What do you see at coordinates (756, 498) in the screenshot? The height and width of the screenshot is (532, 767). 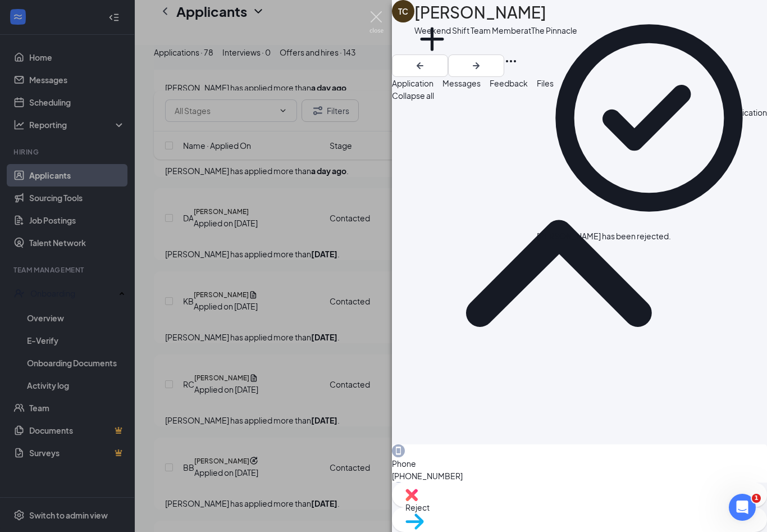 I see `span: 1` at bounding box center [756, 498].